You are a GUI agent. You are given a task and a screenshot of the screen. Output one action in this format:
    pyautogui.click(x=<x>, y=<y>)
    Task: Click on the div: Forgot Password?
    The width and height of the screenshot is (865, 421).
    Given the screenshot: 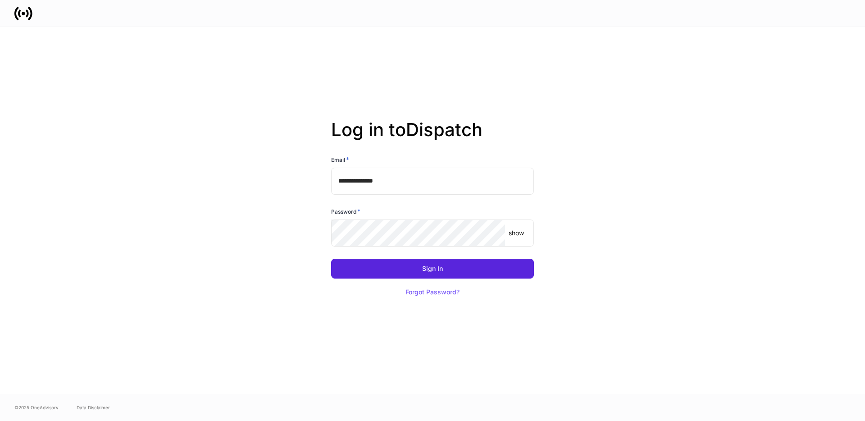 What is the action you would take?
    pyautogui.click(x=433, y=292)
    